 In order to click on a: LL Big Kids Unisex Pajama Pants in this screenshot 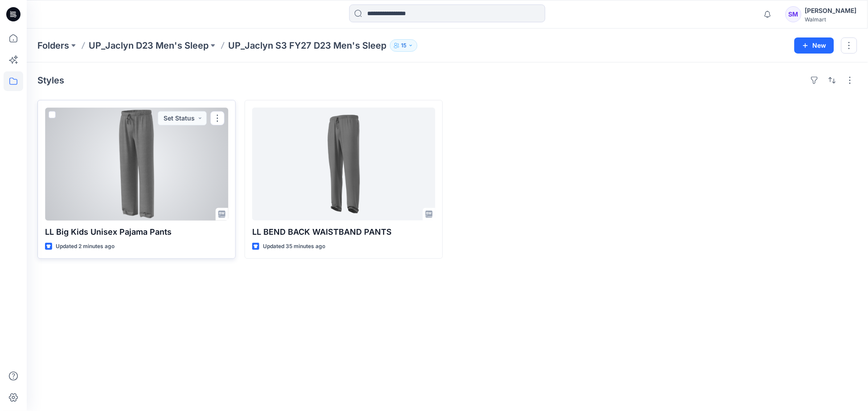, I will do `click(137, 164)`.